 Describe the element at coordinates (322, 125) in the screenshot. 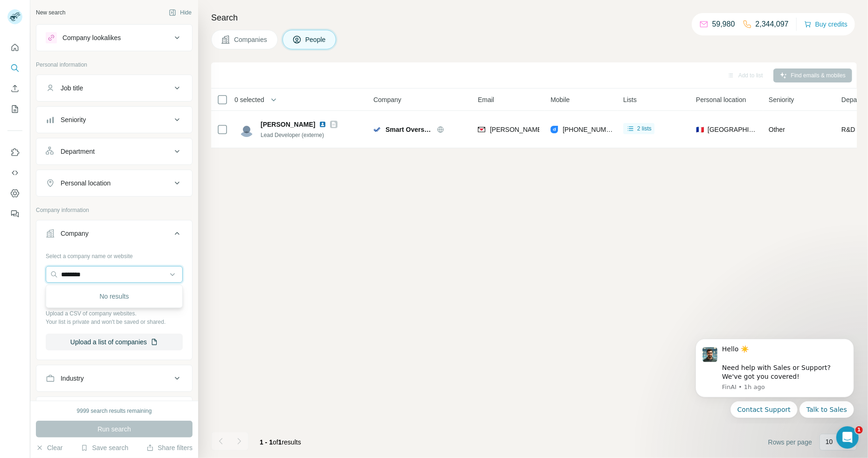

I see `img: LinkedIn logo` at that location.